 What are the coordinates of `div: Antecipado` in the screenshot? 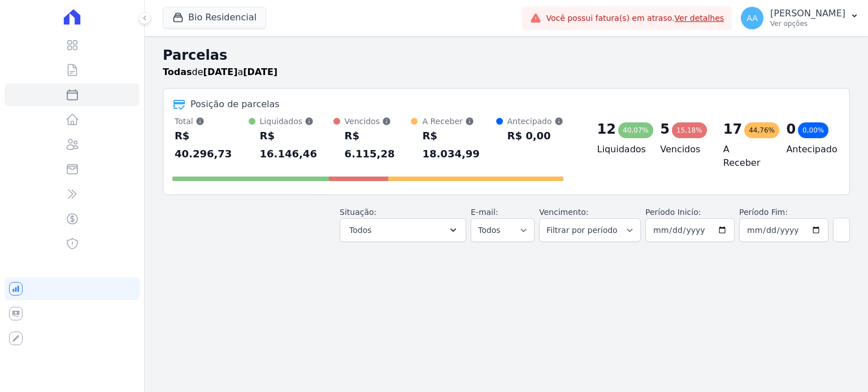 It's located at (535, 121).